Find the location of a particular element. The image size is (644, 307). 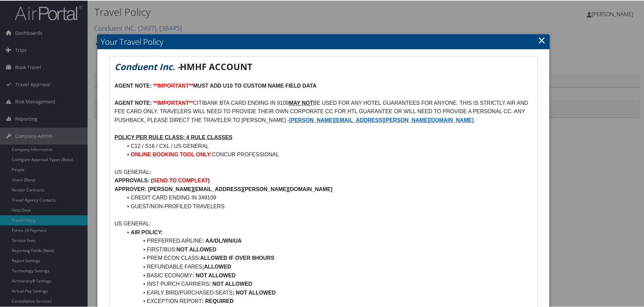

strong: HMHF ACCOUNT is located at coordinates (216, 66).